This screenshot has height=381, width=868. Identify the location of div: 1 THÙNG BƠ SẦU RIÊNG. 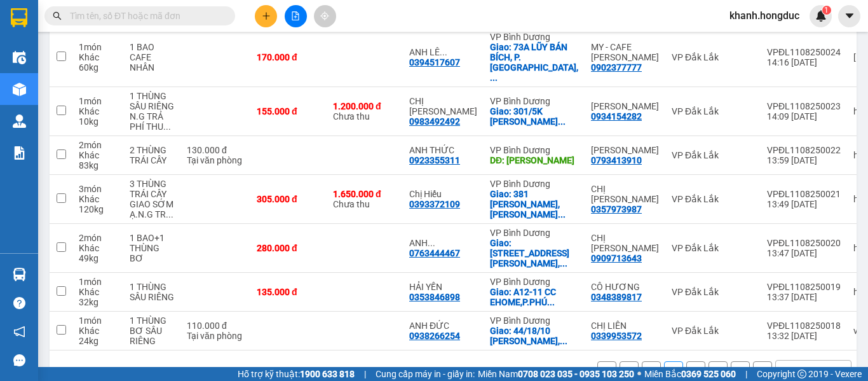
(152, 330).